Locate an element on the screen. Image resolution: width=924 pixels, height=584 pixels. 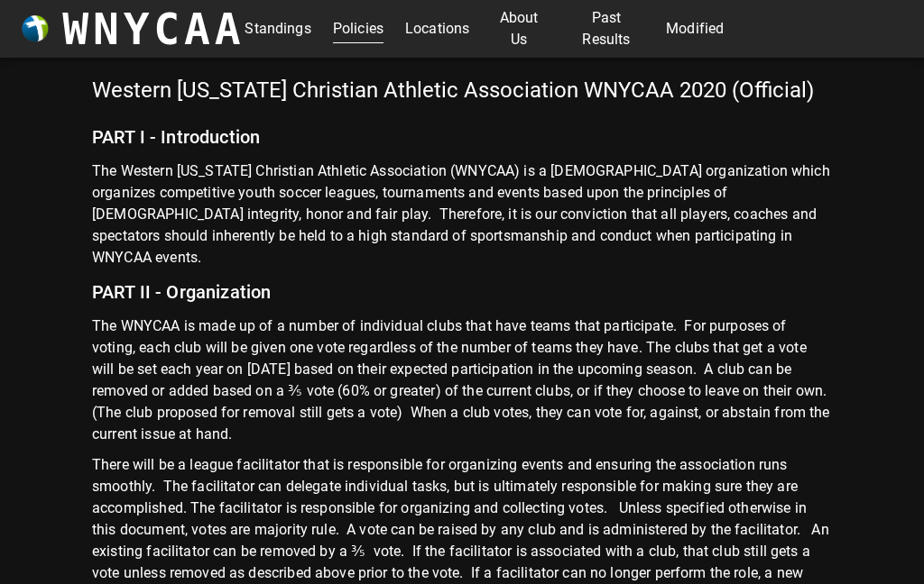
a: Modified is located at coordinates (694, 29).